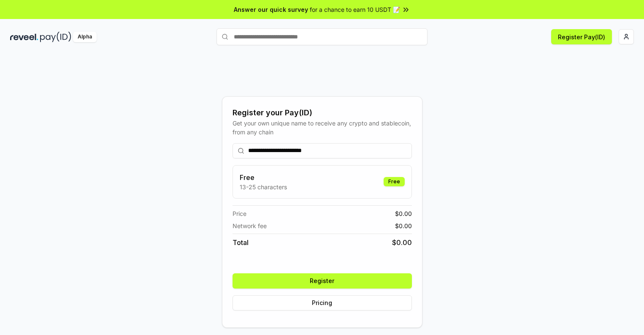 The height and width of the screenshot is (335, 644). I want to click on div: Register your Pay(ID), so click(322, 113).